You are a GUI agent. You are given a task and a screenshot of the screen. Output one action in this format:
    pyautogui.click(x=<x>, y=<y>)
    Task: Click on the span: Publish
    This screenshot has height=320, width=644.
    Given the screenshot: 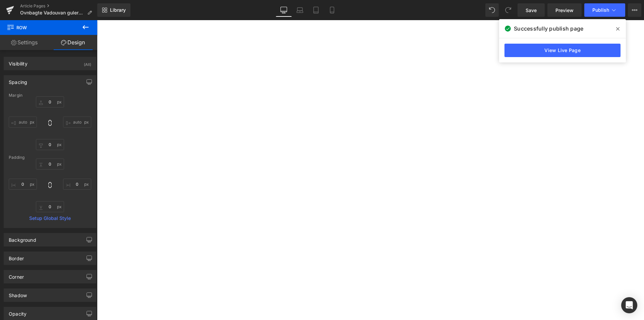 What is the action you would take?
    pyautogui.click(x=601, y=10)
    